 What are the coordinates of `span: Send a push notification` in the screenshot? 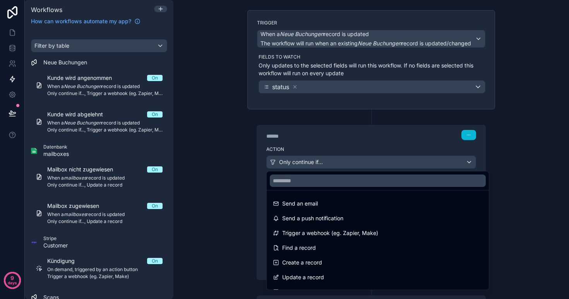 It's located at (313, 218).